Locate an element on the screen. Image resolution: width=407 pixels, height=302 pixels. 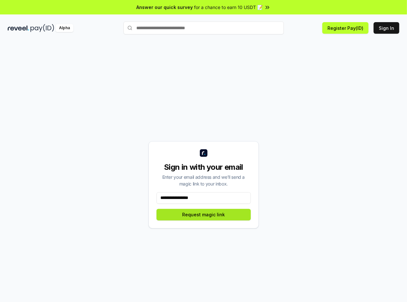
span: Answer our quick survey is located at coordinates (165, 7).